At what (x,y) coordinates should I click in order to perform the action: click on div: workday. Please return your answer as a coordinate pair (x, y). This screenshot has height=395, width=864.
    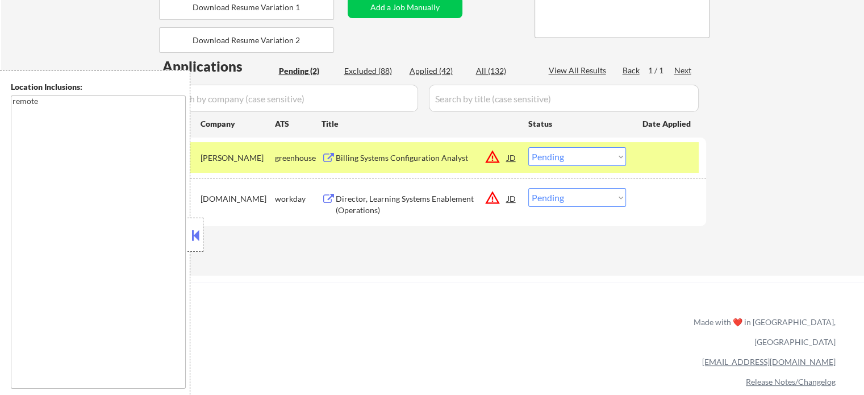
    Looking at the image, I should click on (298, 199).